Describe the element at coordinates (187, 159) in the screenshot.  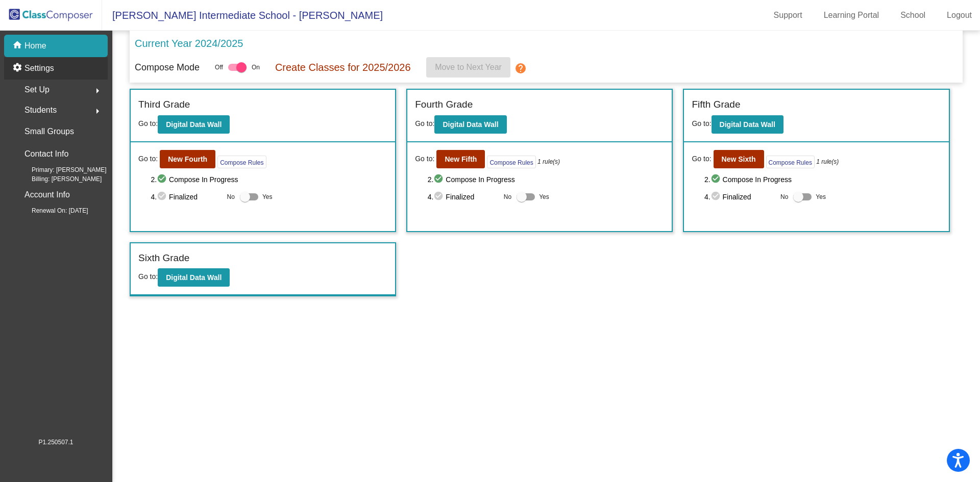
I see `b: New Fourth` at that location.